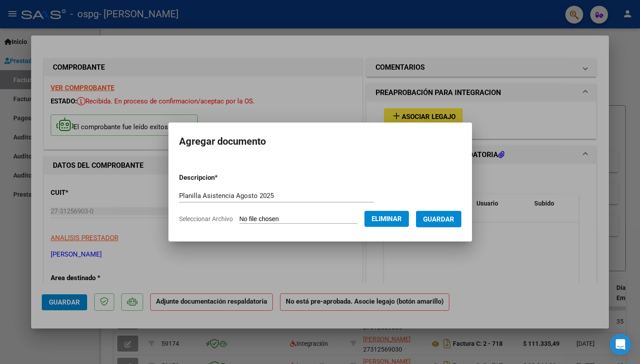 The image size is (640, 364). I want to click on div: Open Intercom Messenger, so click(620, 345).